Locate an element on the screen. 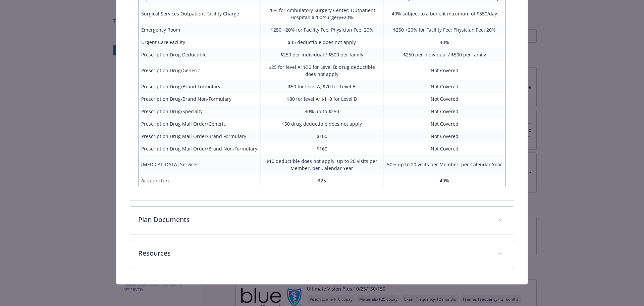 The width and height of the screenshot is (644, 306). p: Resources is located at coordinates (314, 253).